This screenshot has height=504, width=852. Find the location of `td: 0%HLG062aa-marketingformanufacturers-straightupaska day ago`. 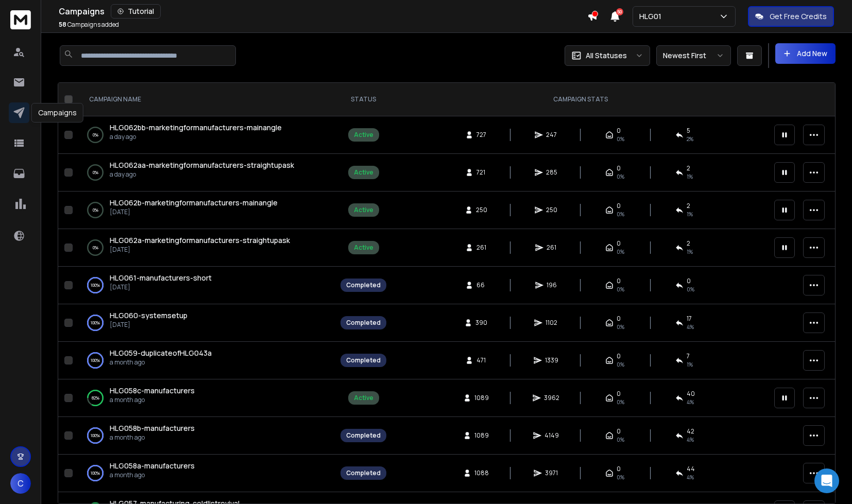

td: 0%HLG062aa-marketingformanufacturers-straightupaska day ago is located at coordinates (205, 172).